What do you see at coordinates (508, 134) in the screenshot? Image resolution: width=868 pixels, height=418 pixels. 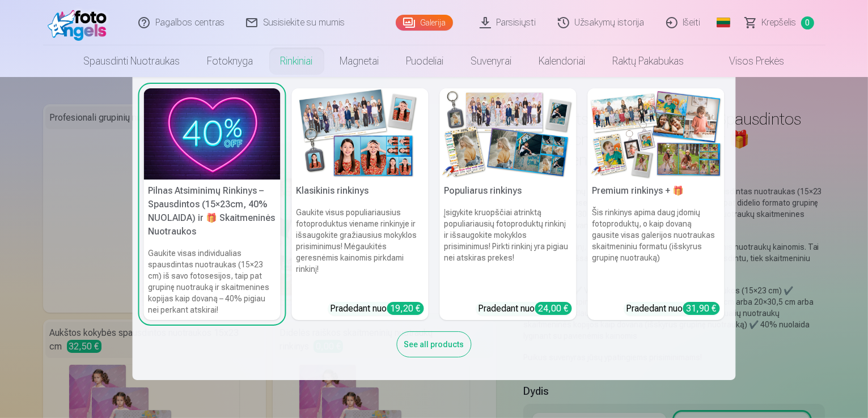 I see `img: Populiarus rinkinys` at bounding box center [508, 134].